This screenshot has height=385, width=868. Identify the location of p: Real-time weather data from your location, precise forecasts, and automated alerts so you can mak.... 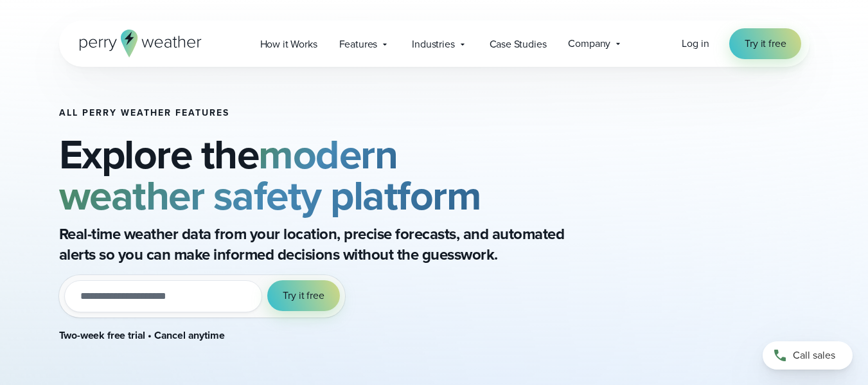
(316, 244).